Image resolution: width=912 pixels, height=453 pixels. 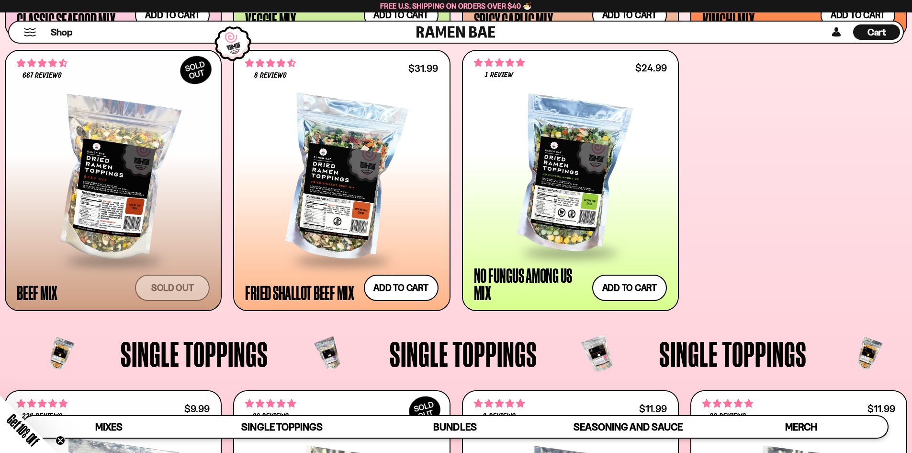 I want to click on a: Shop, so click(x=61, y=32).